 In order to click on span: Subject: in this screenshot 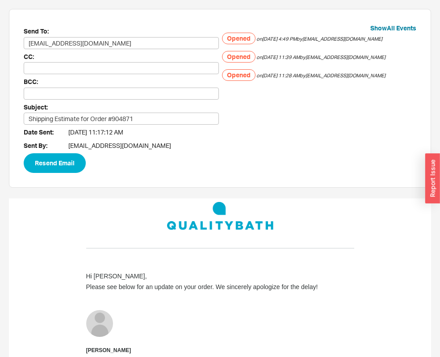, I will do `click(46, 107)`.